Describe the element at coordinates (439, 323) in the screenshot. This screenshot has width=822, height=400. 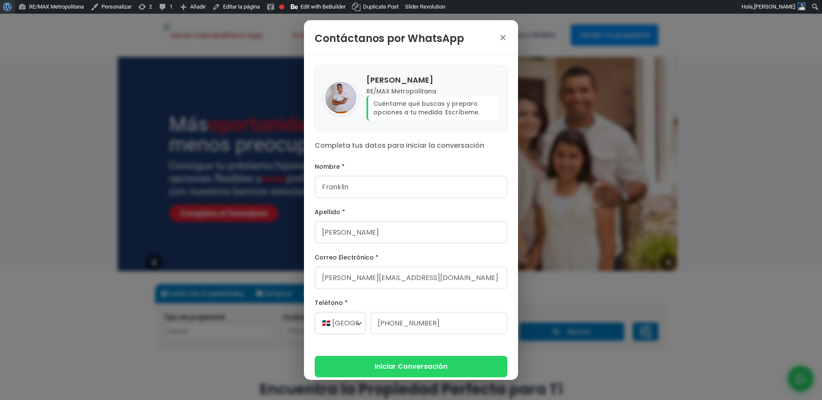
I see `input: 123-456-7890` at that location.